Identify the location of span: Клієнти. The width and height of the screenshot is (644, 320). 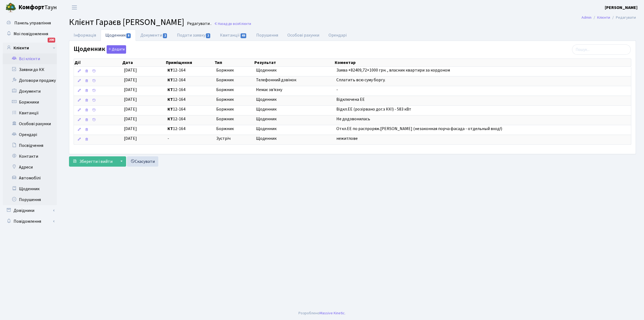
(245, 24).